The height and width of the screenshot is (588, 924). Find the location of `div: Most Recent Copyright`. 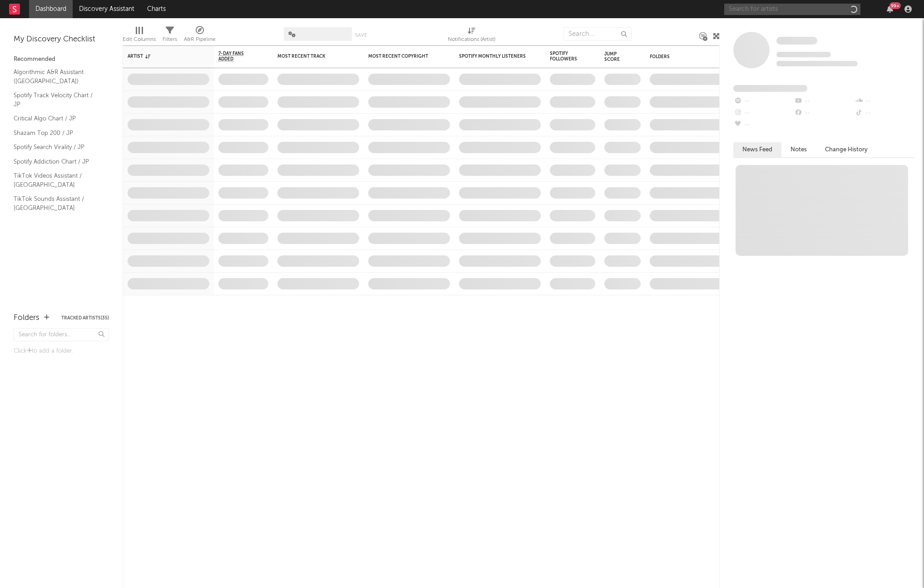

div: Most Recent Copyright is located at coordinates (402, 56).